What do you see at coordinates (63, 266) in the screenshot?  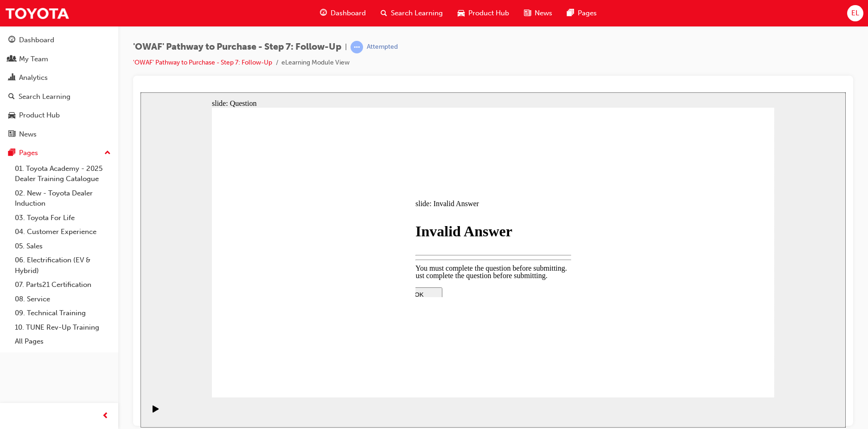 I see `a: 06. Electrification (EV & Hybrid)` at bounding box center [63, 266].